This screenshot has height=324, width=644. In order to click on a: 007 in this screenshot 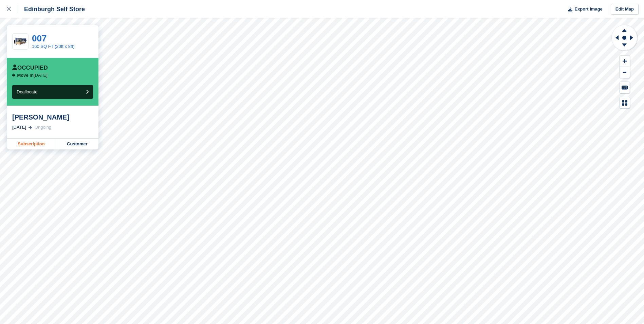, I will do `click(39, 38)`.